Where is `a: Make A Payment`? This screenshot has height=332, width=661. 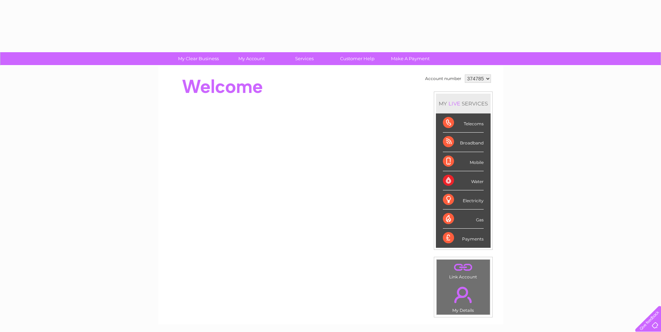
a: Make A Payment is located at coordinates (410, 59).